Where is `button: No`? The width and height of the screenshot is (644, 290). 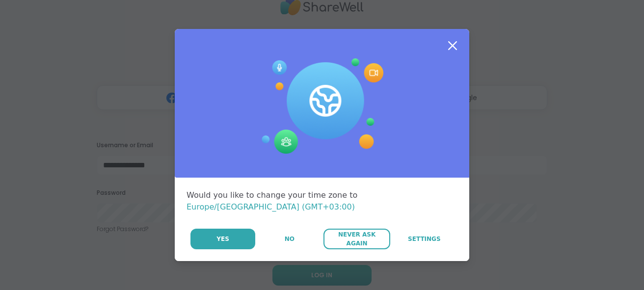
button: No is located at coordinates (289, 239).